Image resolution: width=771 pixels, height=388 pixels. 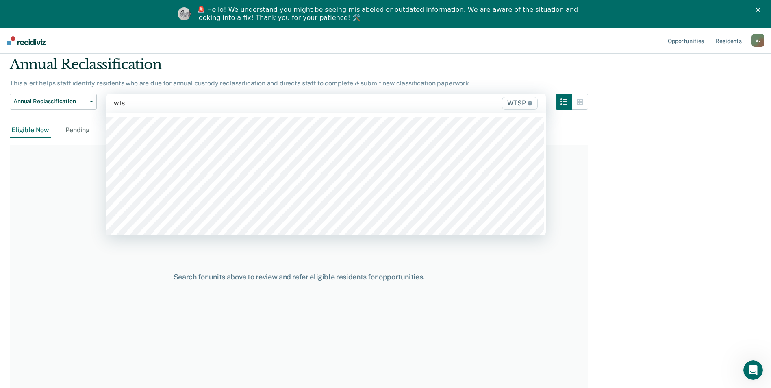 What do you see at coordinates (728, 41) in the screenshot?
I see `a: Residents` at bounding box center [728, 41].